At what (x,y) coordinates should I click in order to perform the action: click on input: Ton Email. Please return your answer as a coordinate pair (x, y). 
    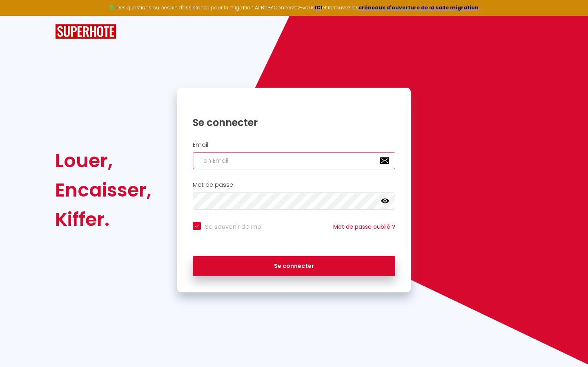
    Looking at the image, I should click on (294, 161).